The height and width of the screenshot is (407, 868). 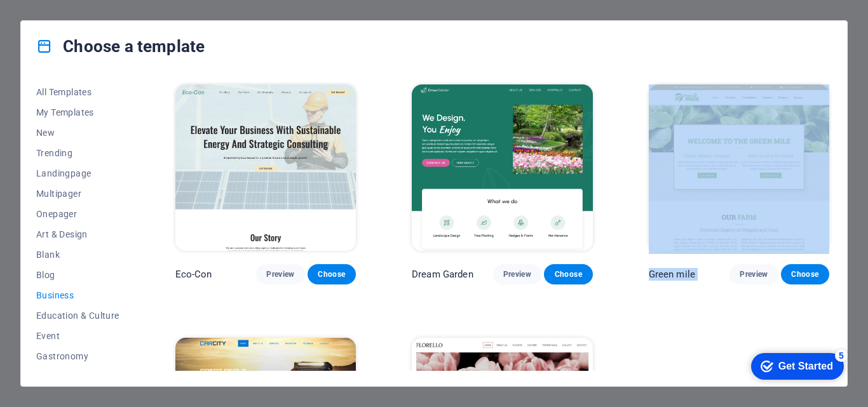 I want to click on span: Event, so click(x=78, y=336).